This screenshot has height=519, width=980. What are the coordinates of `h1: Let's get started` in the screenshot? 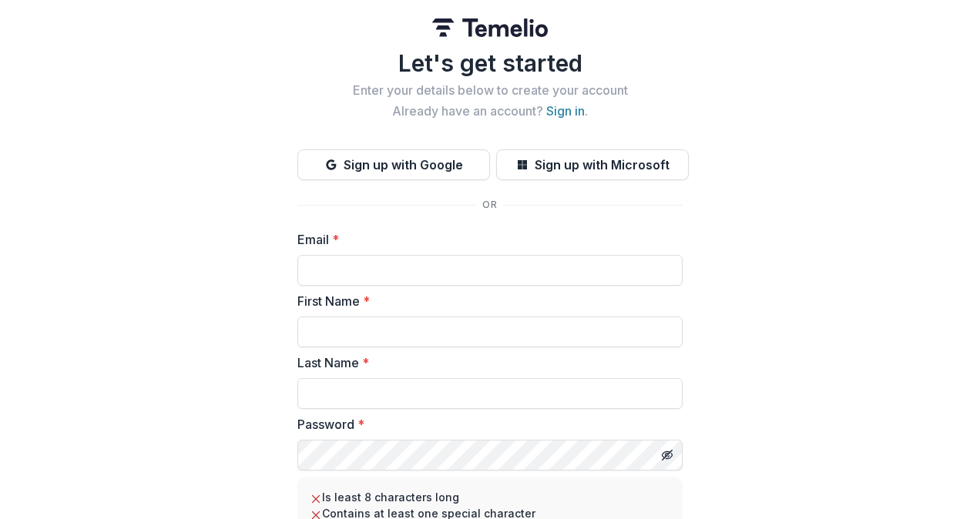 It's located at (490, 63).